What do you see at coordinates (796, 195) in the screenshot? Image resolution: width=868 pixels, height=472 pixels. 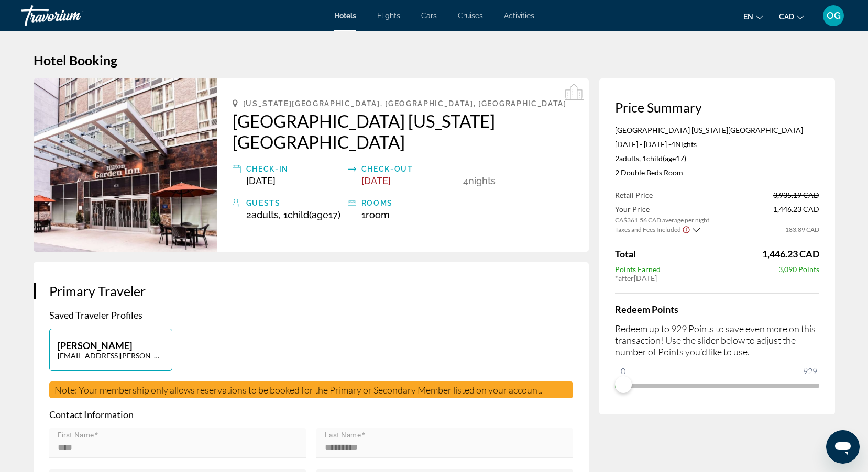 I see `span: 3,935.19 CAD` at bounding box center [796, 195].